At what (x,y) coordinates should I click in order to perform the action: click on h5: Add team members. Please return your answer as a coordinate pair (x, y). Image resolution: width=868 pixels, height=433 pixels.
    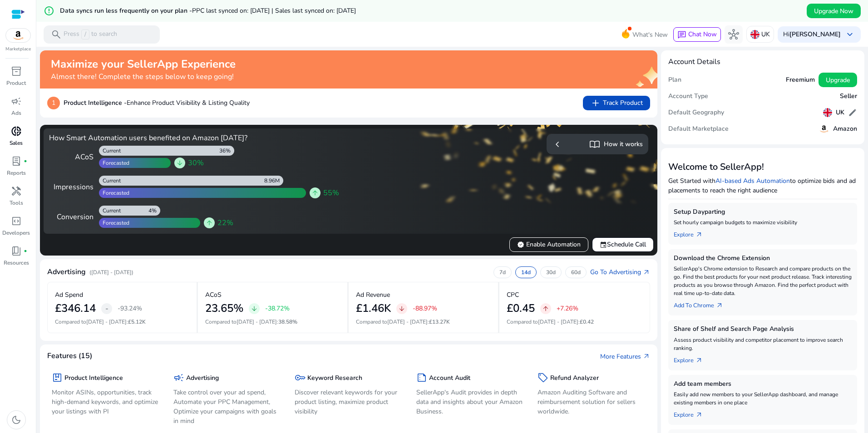
    Looking at the image, I should click on (763, 384).